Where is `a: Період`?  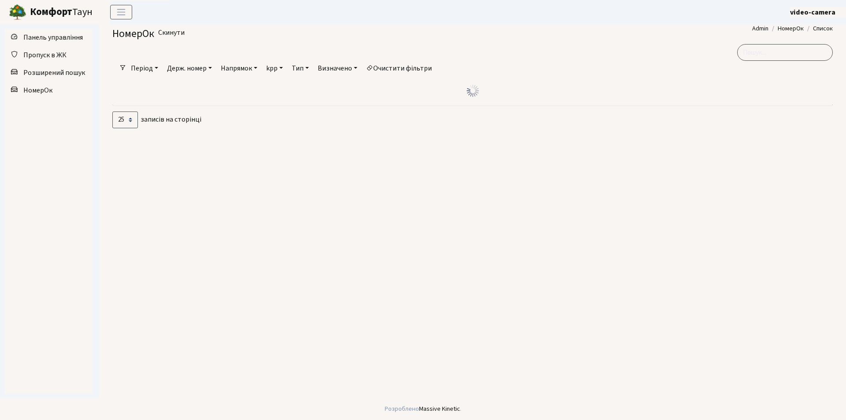
a: Період is located at coordinates (144, 68).